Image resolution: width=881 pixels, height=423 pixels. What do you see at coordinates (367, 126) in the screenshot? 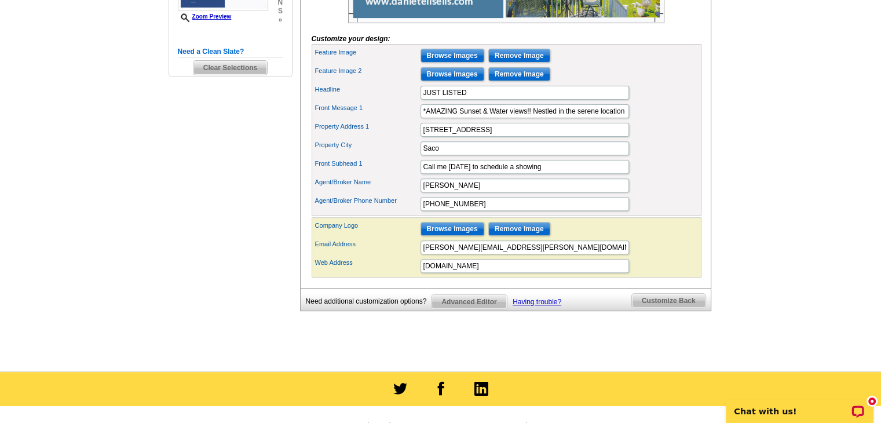
I see `label: Property Address 1` at bounding box center [367, 126].